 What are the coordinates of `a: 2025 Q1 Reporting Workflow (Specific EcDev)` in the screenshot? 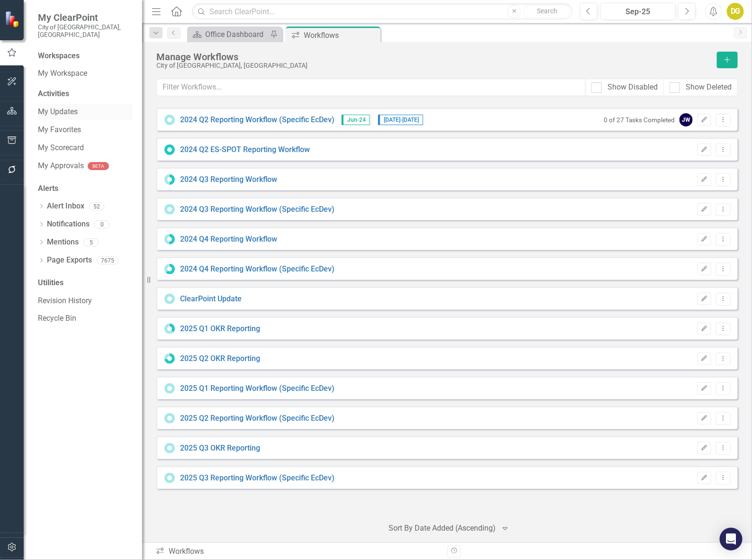 It's located at (257, 388).